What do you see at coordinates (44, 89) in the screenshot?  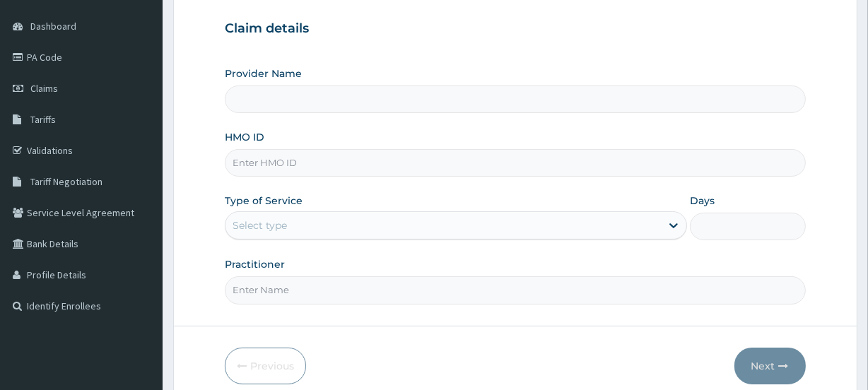 I see `span: Claims` at bounding box center [44, 89].